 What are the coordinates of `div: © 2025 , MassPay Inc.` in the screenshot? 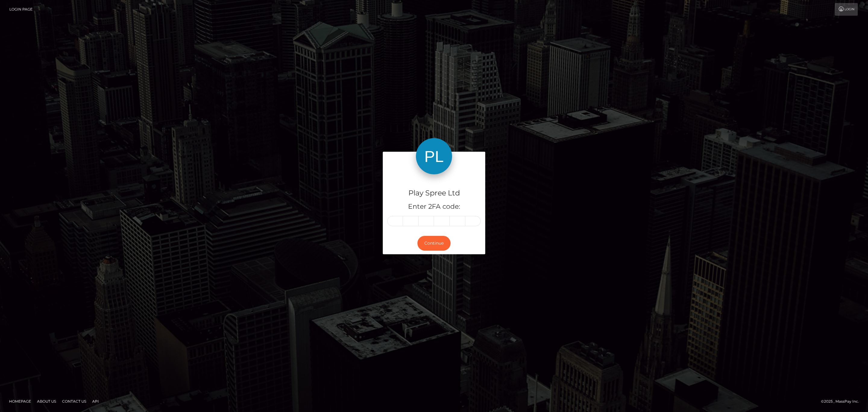 It's located at (842, 402).